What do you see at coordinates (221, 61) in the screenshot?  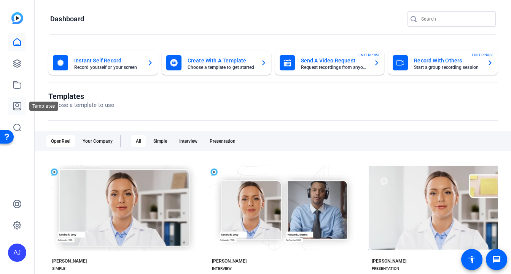 I see `mat-card-title: Create With A Template` at bounding box center [221, 61].